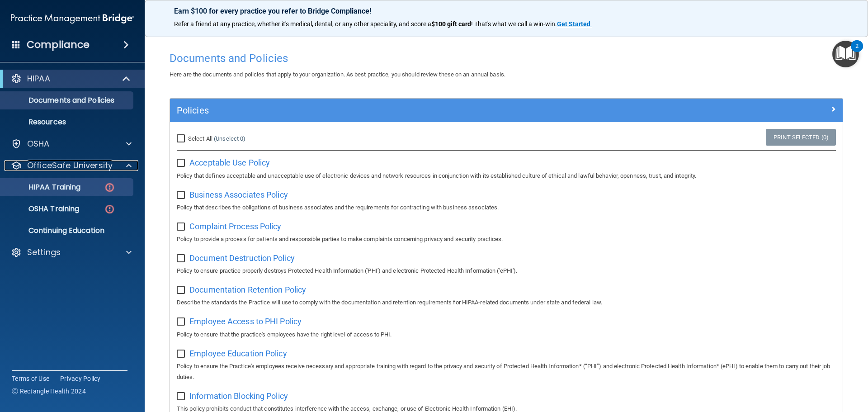  What do you see at coordinates (574, 24) in the screenshot?
I see `a: Get Started` at bounding box center [574, 24].